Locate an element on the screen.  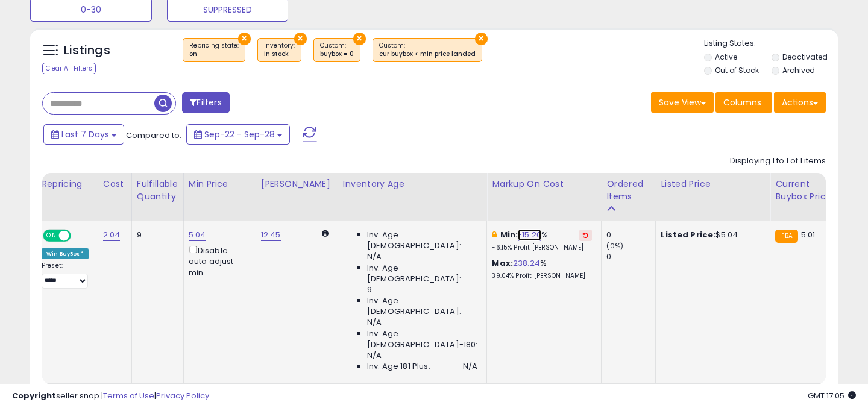
div: seller snap | | is located at coordinates (110, 395).